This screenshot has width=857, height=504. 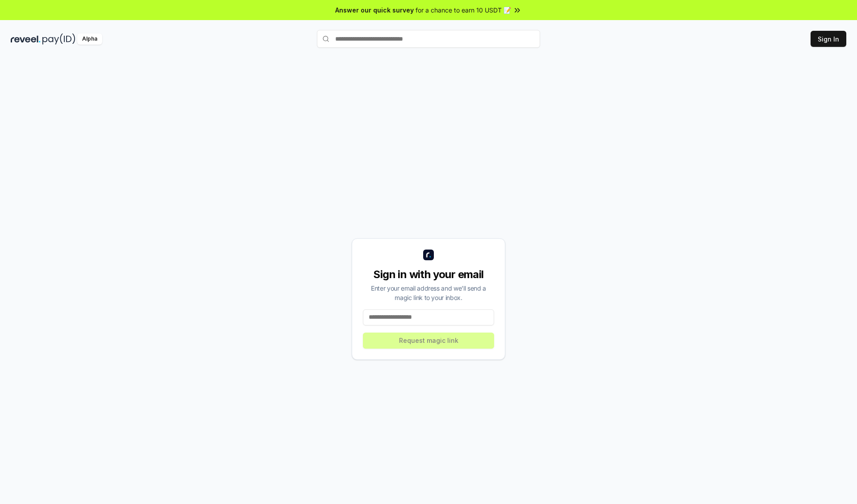 I want to click on img: reveel_dark, so click(x=26, y=39).